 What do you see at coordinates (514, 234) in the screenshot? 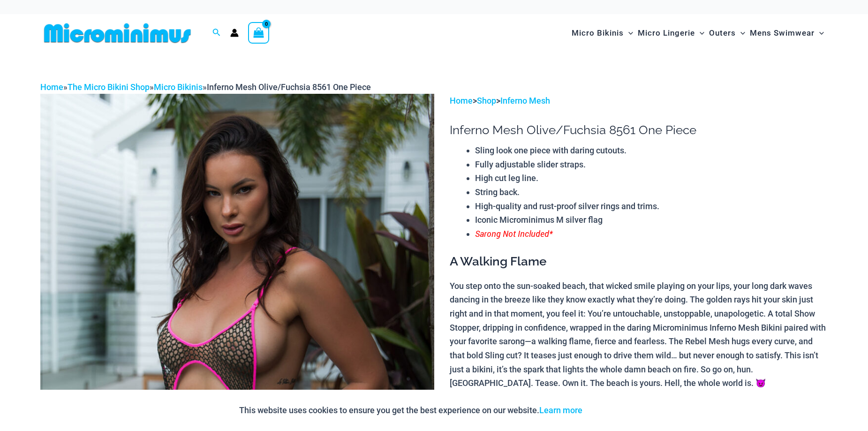
I see `span: Sarong Not Included*` at bounding box center [514, 234].